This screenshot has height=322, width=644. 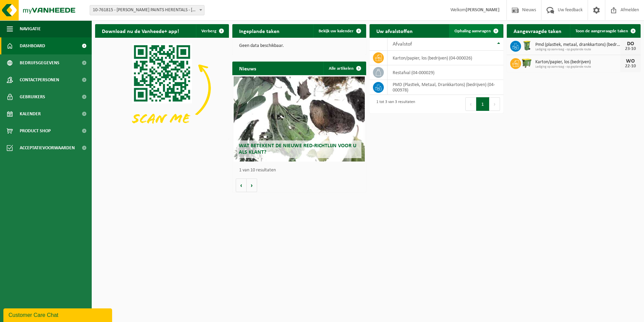 I want to click on span: Afvalstof, so click(x=402, y=44).